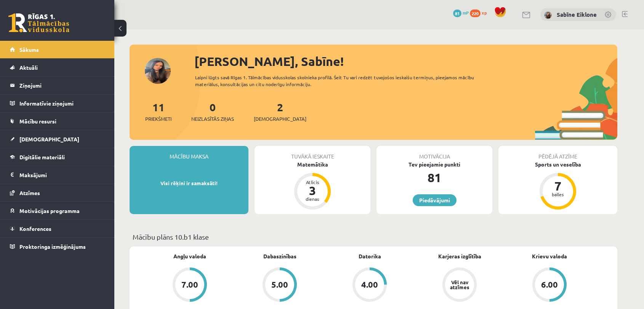  I want to click on a: Rīgas 1. Tālmācības vidusskola, so click(39, 23).